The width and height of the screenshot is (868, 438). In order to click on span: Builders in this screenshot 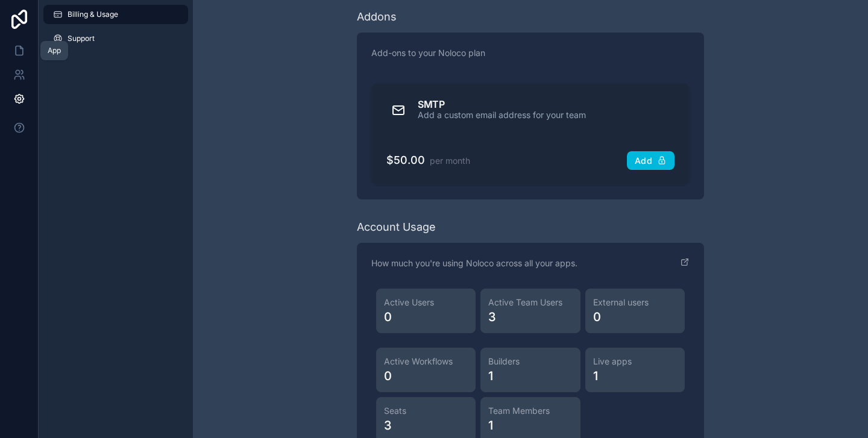, I will do `click(530, 361)`.